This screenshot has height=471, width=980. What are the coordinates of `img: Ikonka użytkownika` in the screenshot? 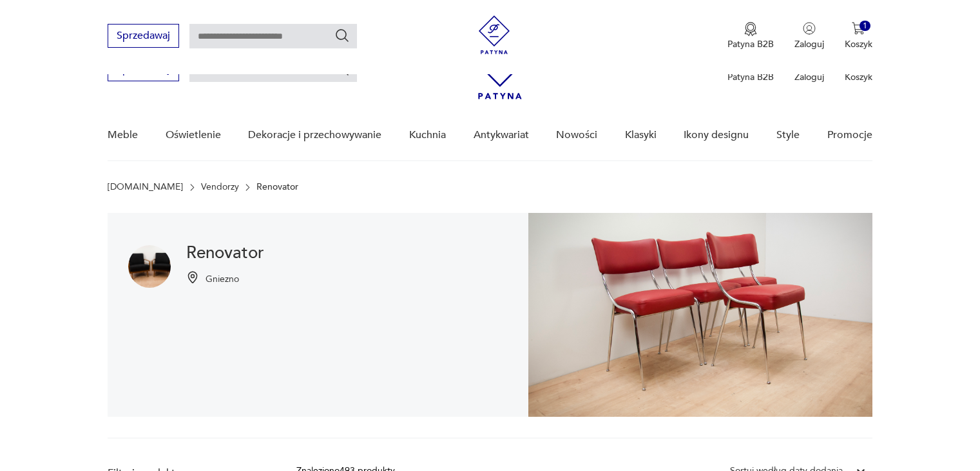 It's located at (810, 29).